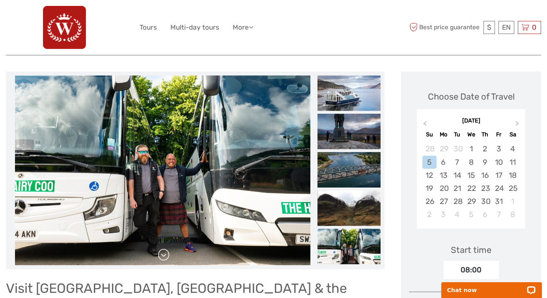 The width and height of the screenshot is (547, 298). I want to click on button: Open LiveChat chat widget, so click(96, 17).